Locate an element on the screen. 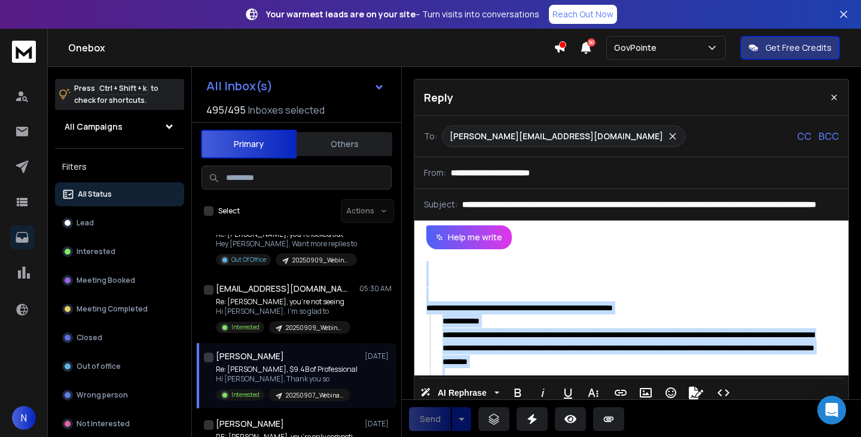 This screenshot has width=861, height=437. button: Emoticons is located at coordinates (671, 393).